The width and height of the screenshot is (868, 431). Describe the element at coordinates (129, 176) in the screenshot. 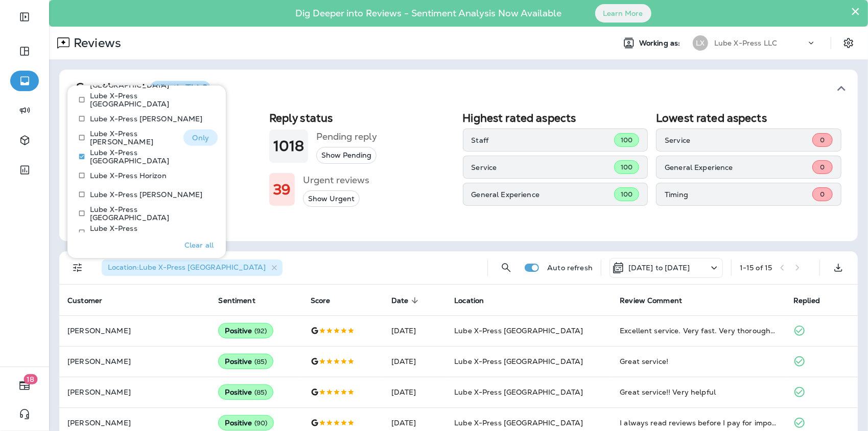

I see `p: Lube X-Press Horizon` at that location.